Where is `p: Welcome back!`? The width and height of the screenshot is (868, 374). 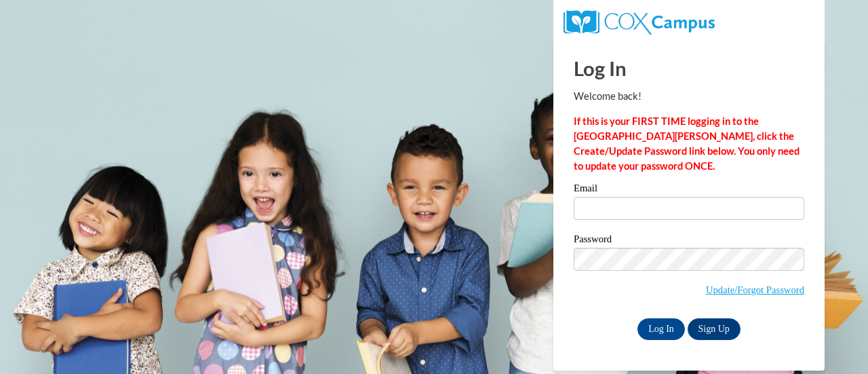 p: Welcome back! is located at coordinates (689, 96).